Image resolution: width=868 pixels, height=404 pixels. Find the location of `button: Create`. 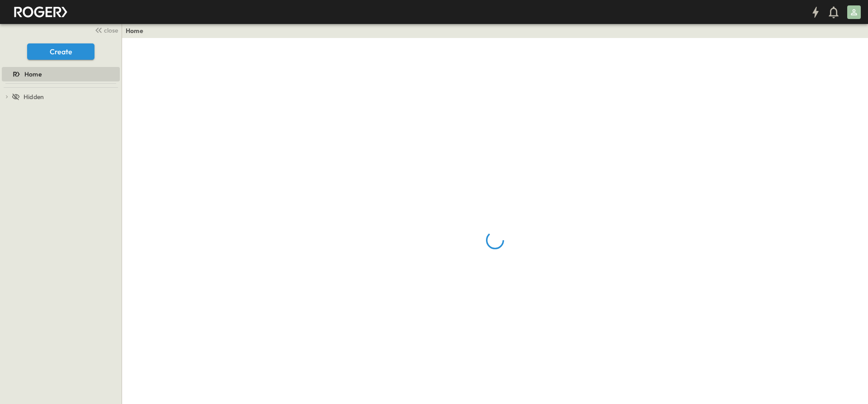

button: Create is located at coordinates (61, 52).